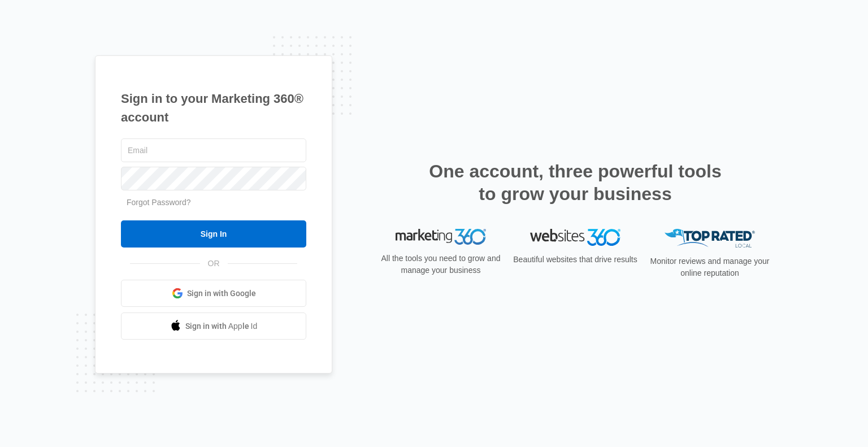 This screenshot has height=447, width=868. Describe the element at coordinates (214, 326) in the screenshot. I see `a: Sign in with Apple Id` at that location.